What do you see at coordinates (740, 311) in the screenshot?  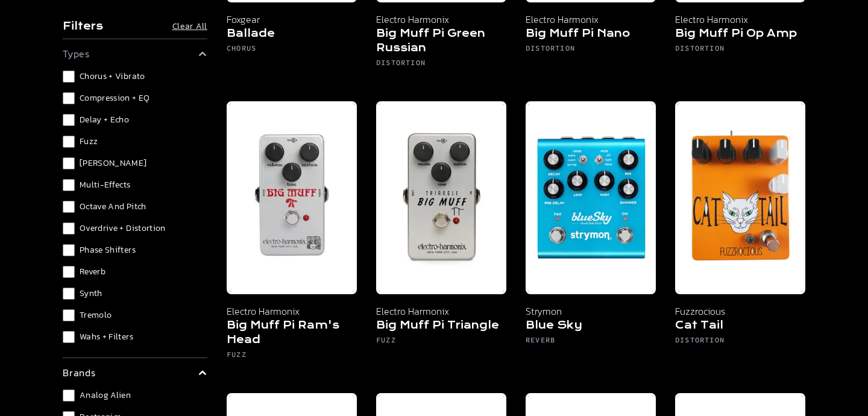 I see `p: Fuzzrocious` at bounding box center [740, 311].